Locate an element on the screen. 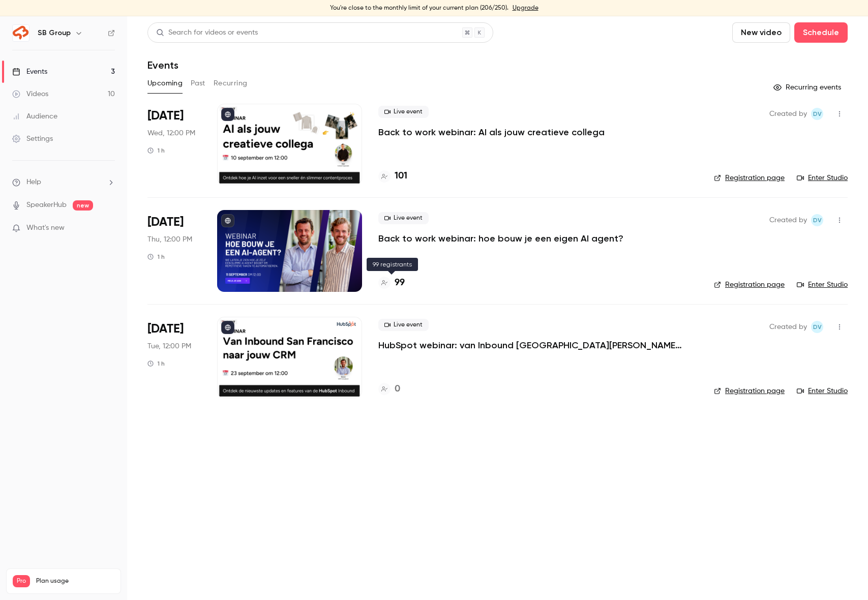 The image size is (868, 600). button: Schedule is located at coordinates (821, 32).